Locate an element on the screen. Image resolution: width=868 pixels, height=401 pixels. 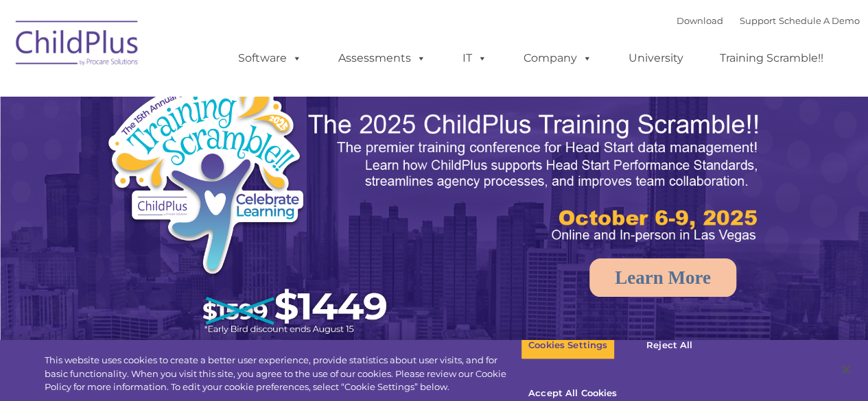
button: Reject All is located at coordinates (669, 346).